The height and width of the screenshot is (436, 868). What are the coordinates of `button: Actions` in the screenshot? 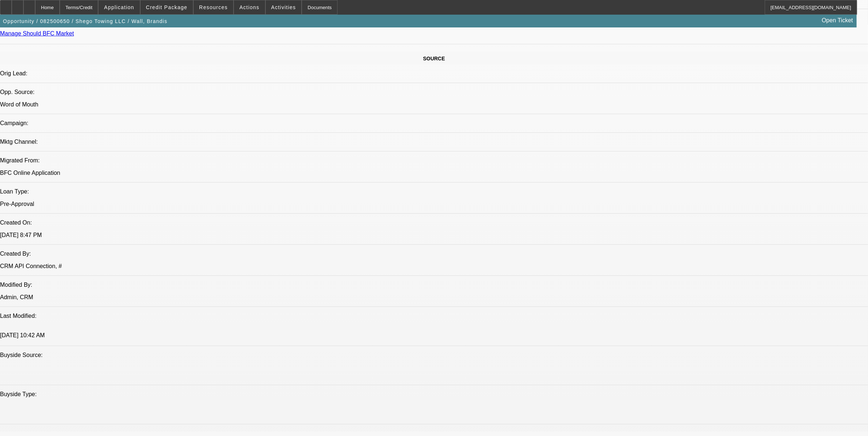 It's located at (249, 7).